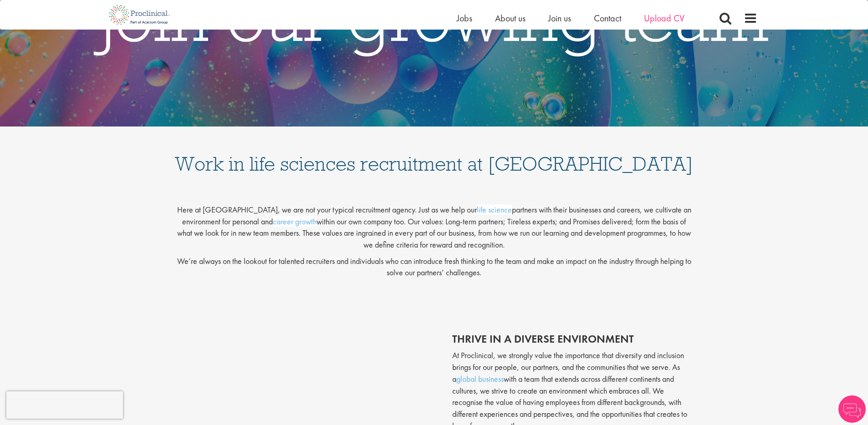  I want to click on a: Jobs, so click(465, 18).